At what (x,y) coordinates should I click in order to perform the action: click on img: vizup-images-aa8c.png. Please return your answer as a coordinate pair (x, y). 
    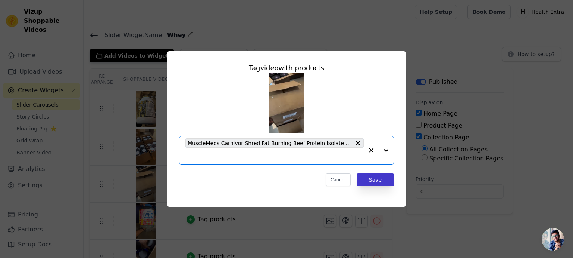
    Looking at the image, I should click on (287, 103).